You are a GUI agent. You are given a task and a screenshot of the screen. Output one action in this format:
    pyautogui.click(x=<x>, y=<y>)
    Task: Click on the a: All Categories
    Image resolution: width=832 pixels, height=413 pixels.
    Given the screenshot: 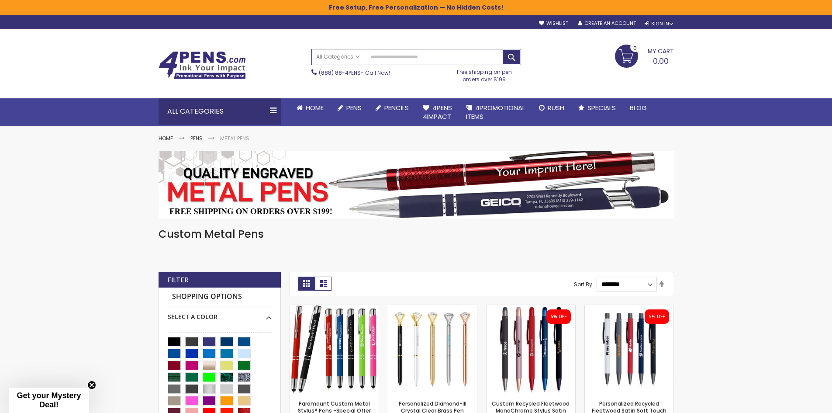 What is the action you would take?
    pyautogui.click(x=338, y=56)
    